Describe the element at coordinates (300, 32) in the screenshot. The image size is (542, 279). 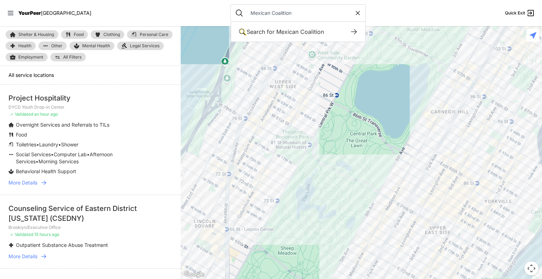
I see `span: Mexican Coalition` at that location.